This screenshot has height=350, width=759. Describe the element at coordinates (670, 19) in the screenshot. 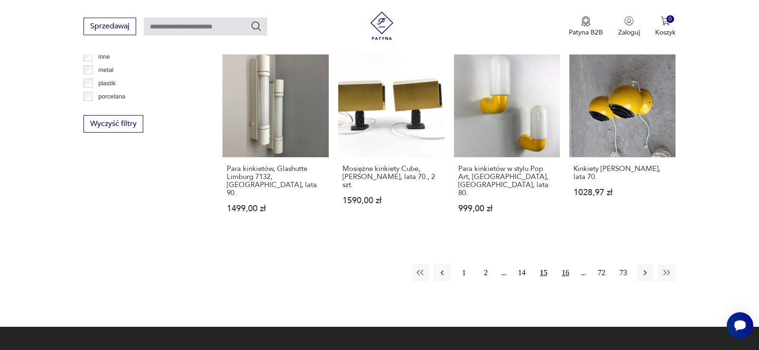

I see `div: 0` at that location.